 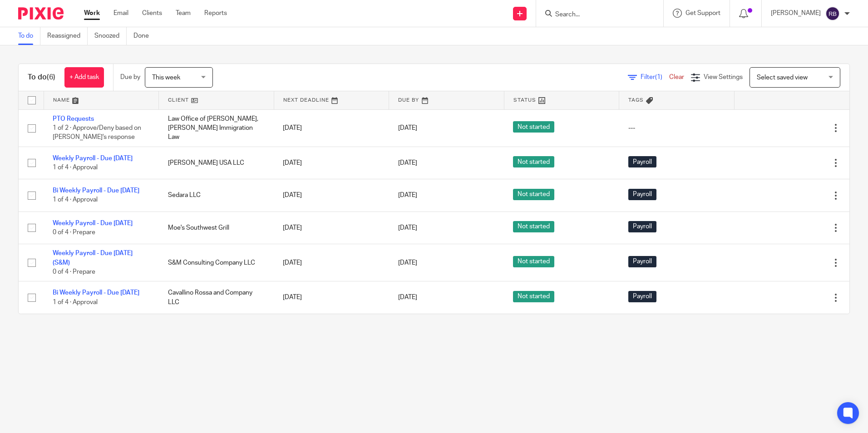 I want to click on span: This week, so click(x=166, y=78).